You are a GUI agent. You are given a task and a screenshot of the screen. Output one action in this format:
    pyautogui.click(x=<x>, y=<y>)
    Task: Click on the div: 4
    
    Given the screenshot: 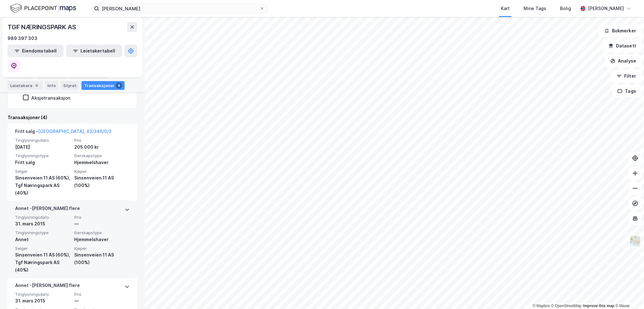 What is the action you would take?
    pyautogui.click(x=119, y=86)
    